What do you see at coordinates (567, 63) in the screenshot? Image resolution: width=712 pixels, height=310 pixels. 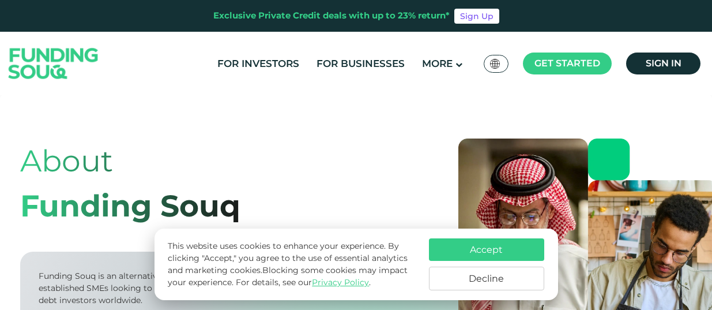 I see `span: Get started` at bounding box center [567, 63].